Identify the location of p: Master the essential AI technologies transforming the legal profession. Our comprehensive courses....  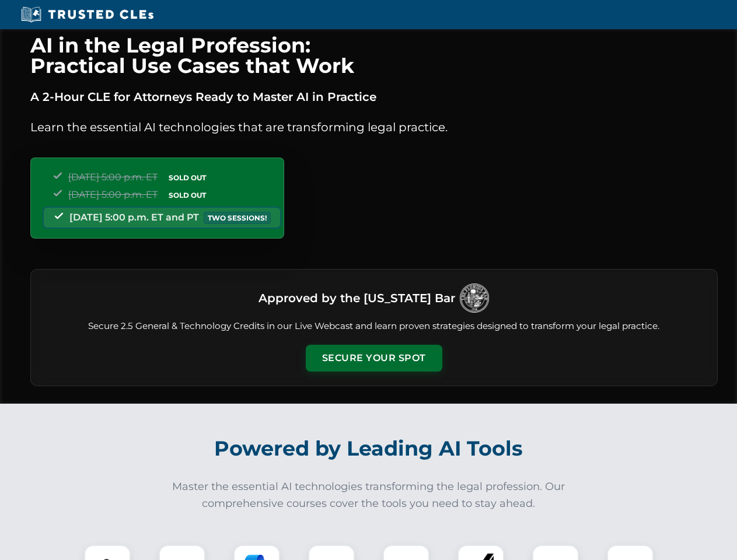
(369, 495).